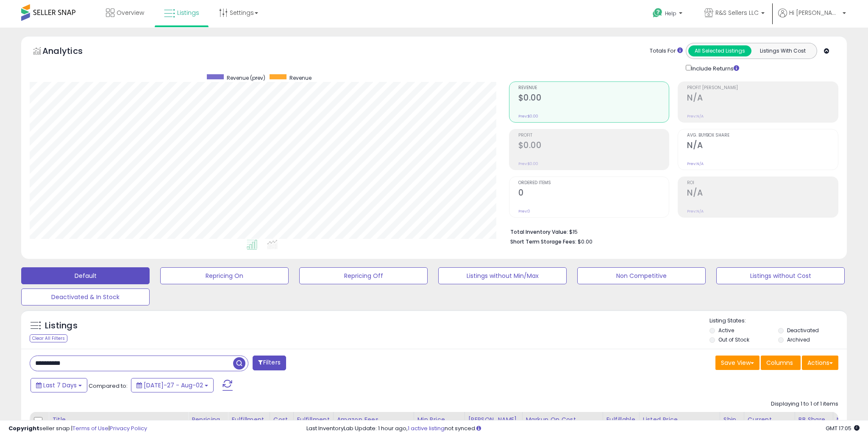 The height and width of the screenshot is (437, 868). I want to click on button: Filters, so click(269, 363).